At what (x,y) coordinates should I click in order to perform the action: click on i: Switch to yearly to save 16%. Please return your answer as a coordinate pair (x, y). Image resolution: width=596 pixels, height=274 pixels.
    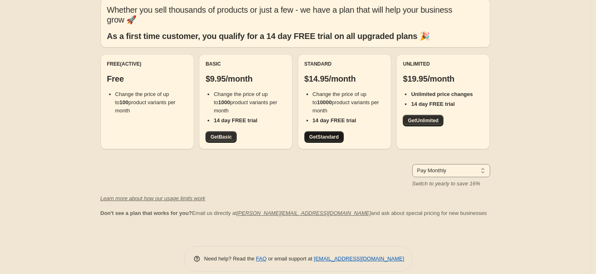
    Looking at the image, I should click on (446, 183).